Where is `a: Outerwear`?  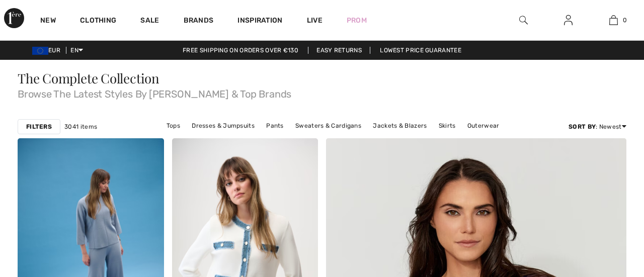
a: Outerwear is located at coordinates (483, 126).